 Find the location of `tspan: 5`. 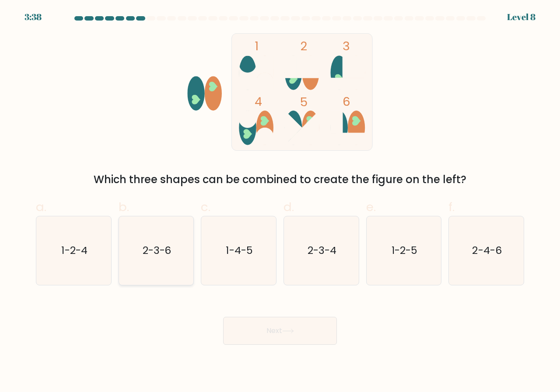

tspan: 5 is located at coordinates (304, 102).